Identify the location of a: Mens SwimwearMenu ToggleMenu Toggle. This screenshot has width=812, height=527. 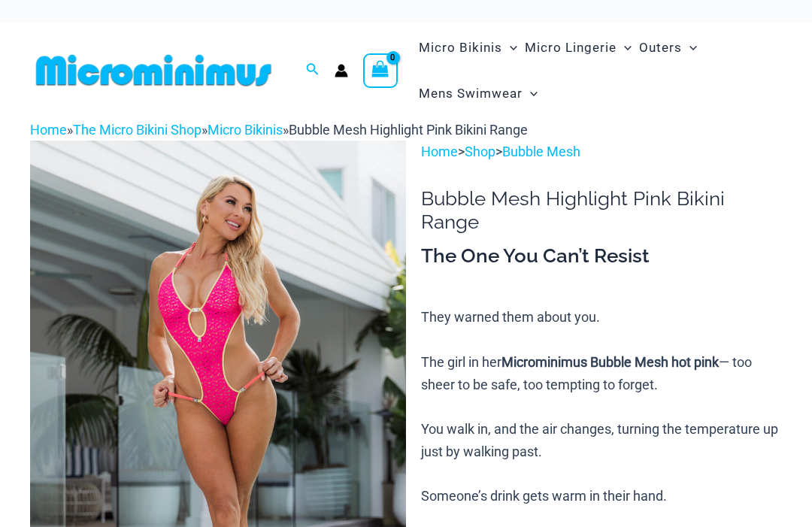
(478, 93).